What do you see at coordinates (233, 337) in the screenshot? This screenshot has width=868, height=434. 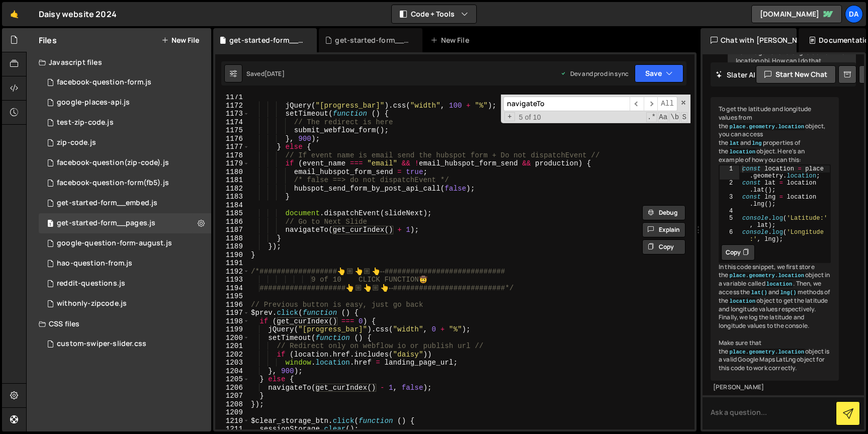 I see `div: 1200` at bounding box center [233, 337].